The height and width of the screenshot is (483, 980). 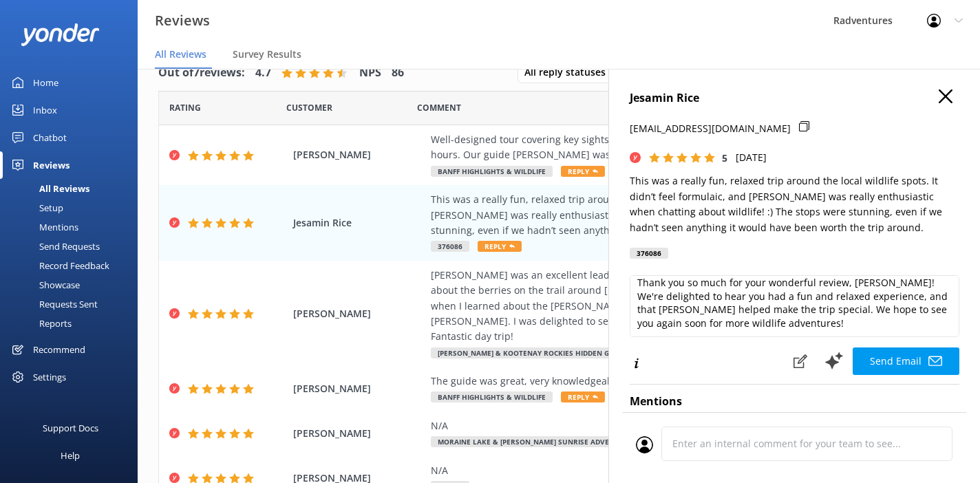 I want to click on span: 5, so click(x=725, y=157).